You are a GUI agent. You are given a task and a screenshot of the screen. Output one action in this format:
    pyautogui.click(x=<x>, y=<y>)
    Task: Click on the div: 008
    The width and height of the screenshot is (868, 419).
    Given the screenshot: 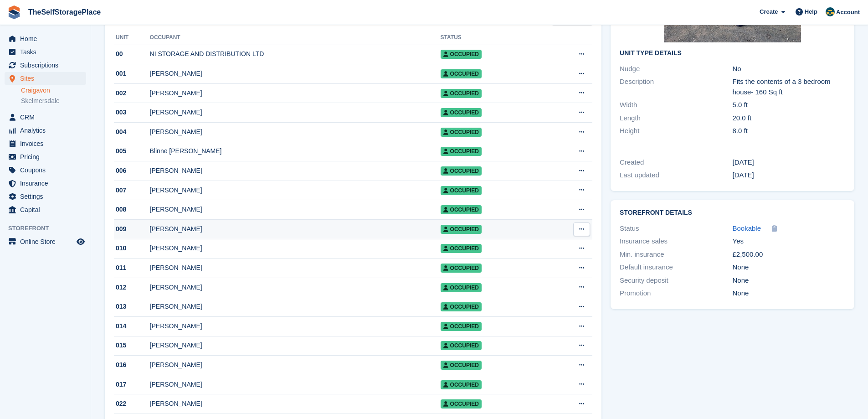 What is the action you would take?
    pyautogui.click(x=132, y=209)
    